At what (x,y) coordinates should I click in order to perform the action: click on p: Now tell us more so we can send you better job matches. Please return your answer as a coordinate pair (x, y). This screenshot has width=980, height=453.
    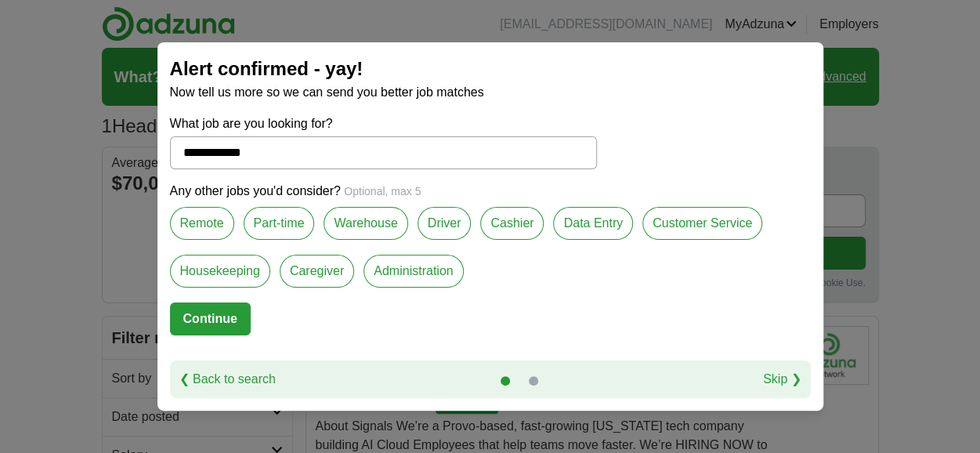
    Looking at the image, I should click on (490, 92).